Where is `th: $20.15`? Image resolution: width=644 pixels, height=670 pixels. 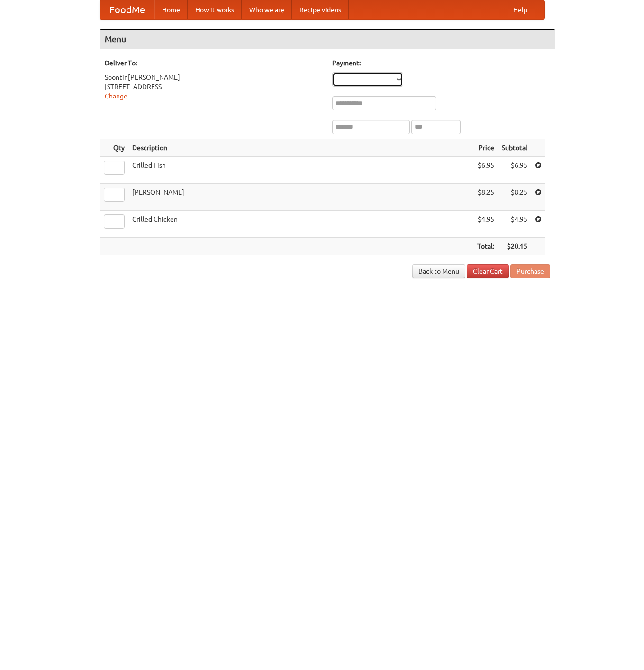 th: $20.15 is located at coordinates (514, 246).